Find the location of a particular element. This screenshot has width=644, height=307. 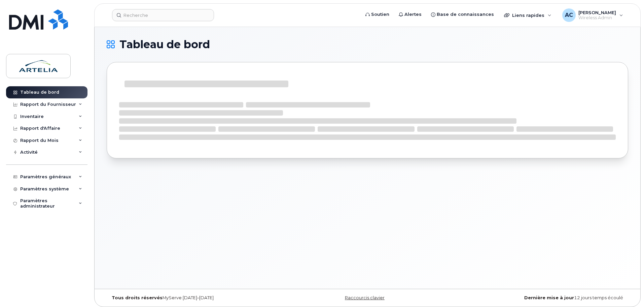

strong: Tous droits réservés is located at coordinates (137, 298).